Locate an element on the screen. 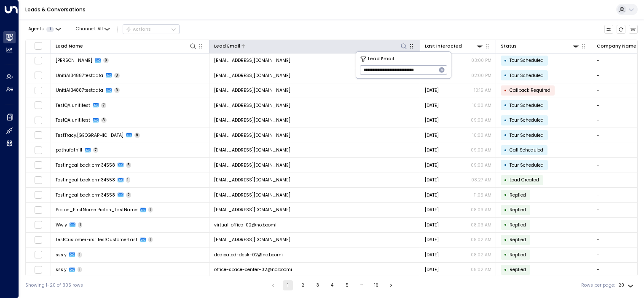  span: TestTracy.Uniti is located at coordinates (90, 135).